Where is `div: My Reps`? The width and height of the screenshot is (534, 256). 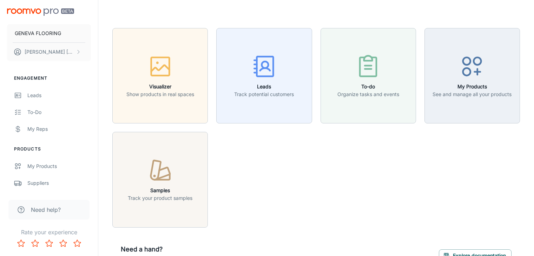 div: My Reps is located at coordinates (59, 129).